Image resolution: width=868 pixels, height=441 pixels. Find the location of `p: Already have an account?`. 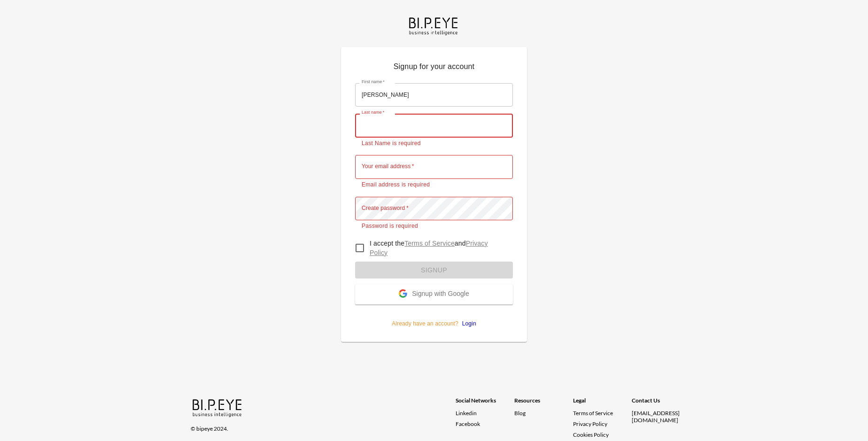

p: Already have an account? is located at coordinates (434, 316).